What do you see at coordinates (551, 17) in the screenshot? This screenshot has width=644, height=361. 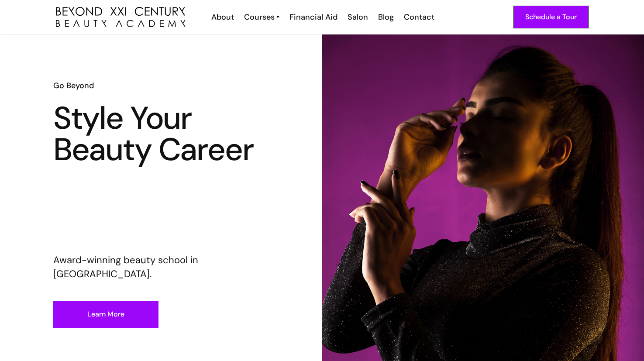 I see `a: Schedule a Tour` at bounding box center [551, 17].